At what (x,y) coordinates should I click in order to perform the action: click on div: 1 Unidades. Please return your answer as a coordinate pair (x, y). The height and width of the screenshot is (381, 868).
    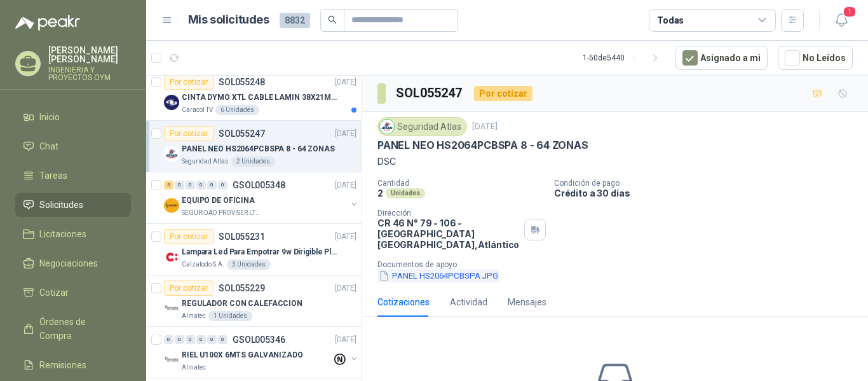
    Looking at the image, I should click on (230, 316).